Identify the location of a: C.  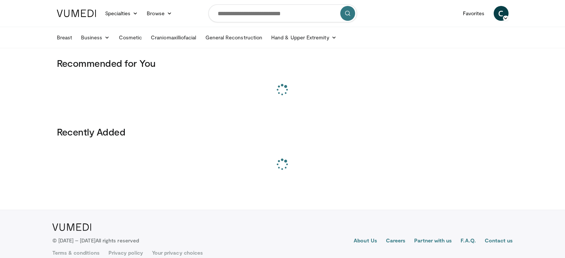
(501, 13).